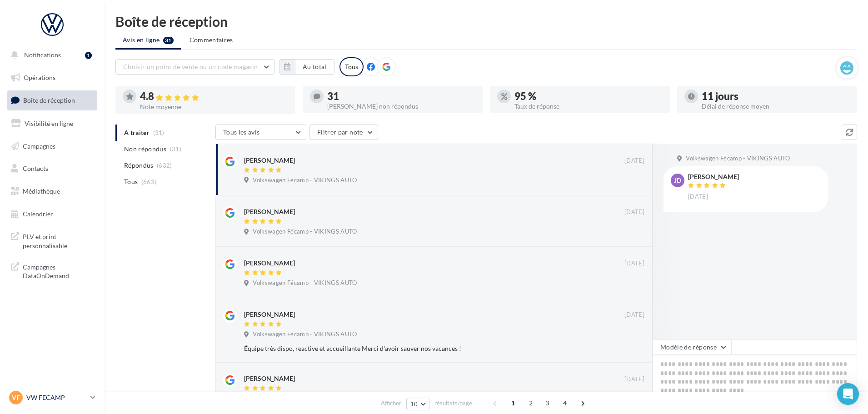 The image size is (868, 414). What do you see at coordinates (41, 191) in the screenshot?
I see `span: Médiathèque` at bounding box center [41, 191].